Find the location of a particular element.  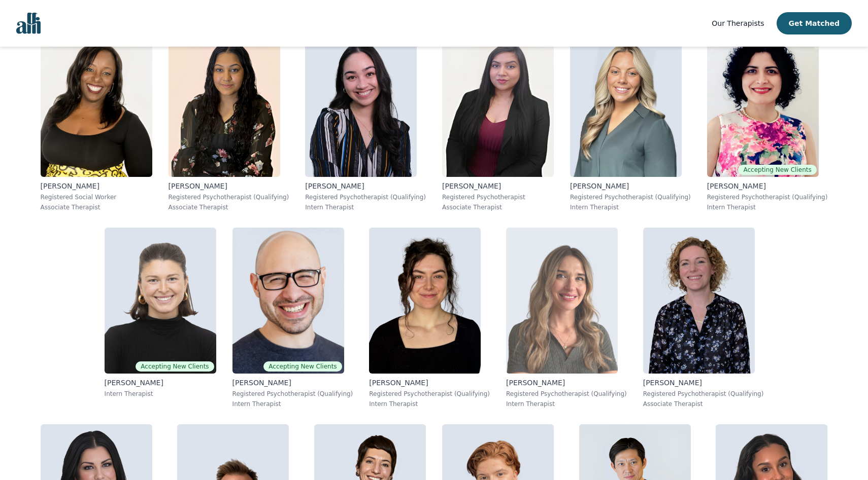

span: Our Therapists is located at coordinates (737, 23).